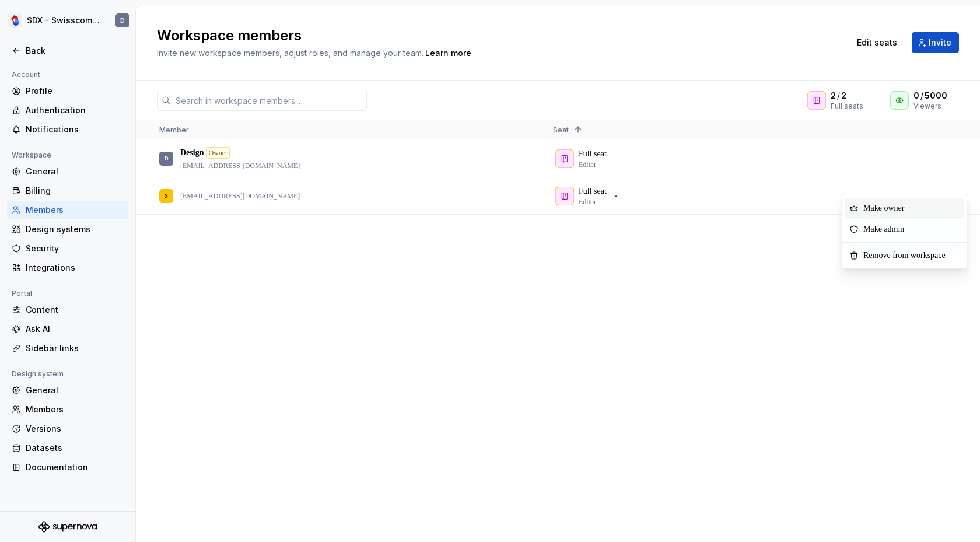  I want to click on p: Editor, so click(587, 202).